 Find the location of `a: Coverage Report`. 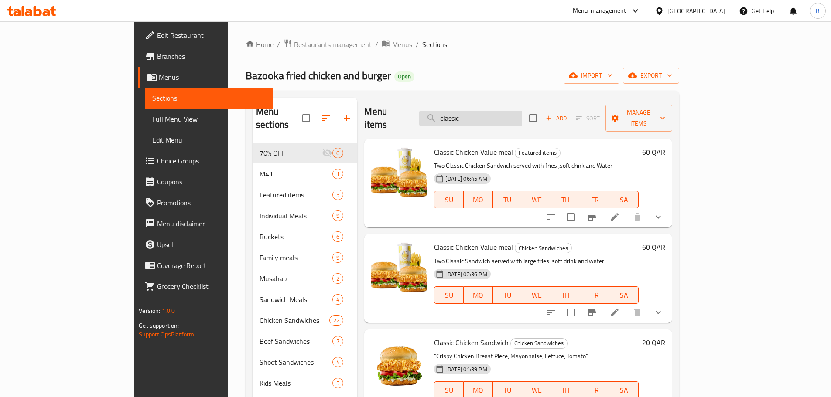

a: Coverage Report is located at coordinates (205, 266).